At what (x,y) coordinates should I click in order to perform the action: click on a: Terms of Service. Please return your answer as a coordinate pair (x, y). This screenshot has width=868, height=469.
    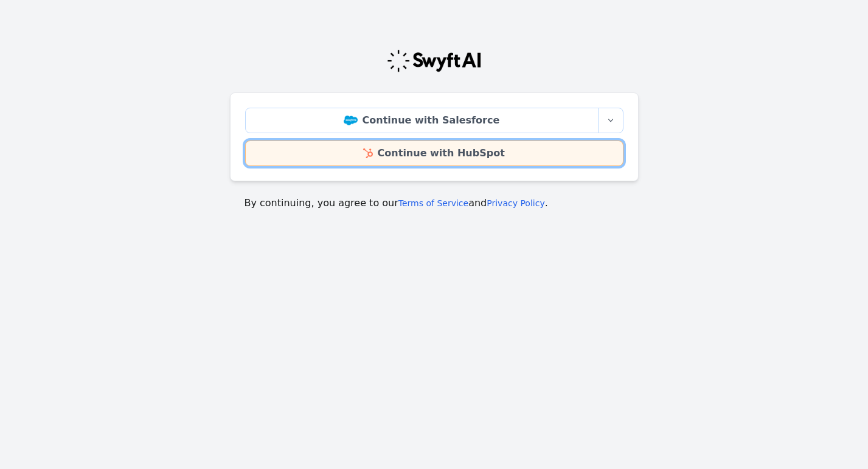
    Looking at the image, I should click on (433, 203).